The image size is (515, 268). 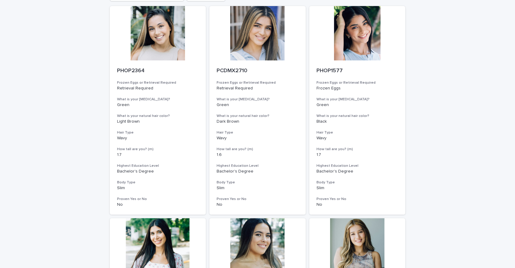 I want to click on p: Light Brown, so click(x=158, y=121).